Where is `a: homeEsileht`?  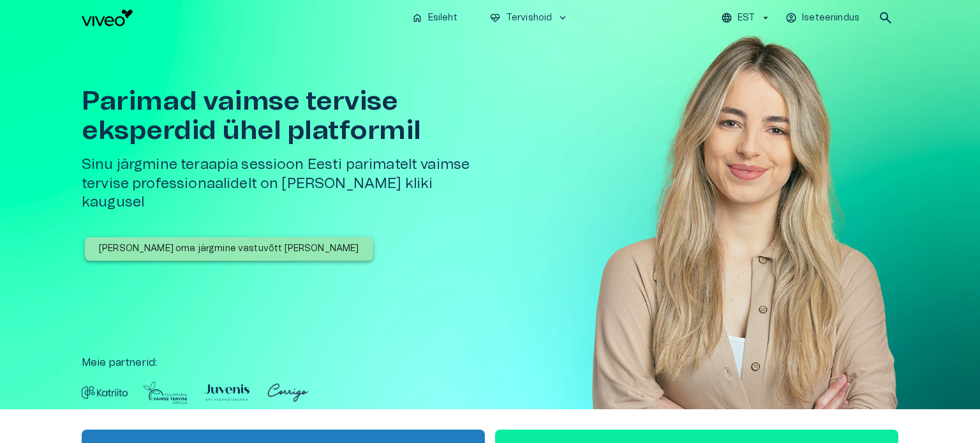 a: homeEsileht is located at coordinates (435, 18).